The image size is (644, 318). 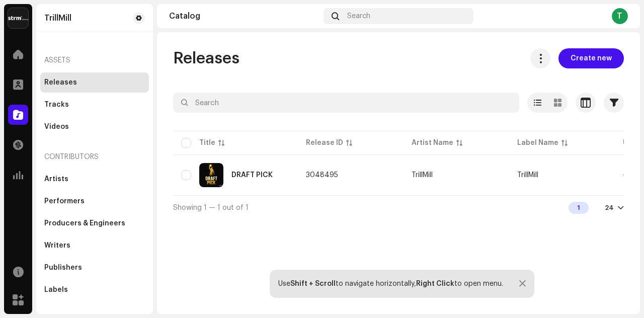 I want to click on div: Publishers, so click(x=63, y=268).